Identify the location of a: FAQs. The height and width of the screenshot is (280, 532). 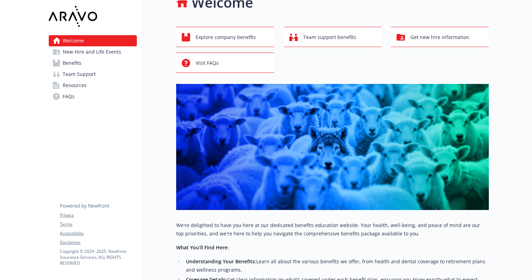
(93, 96).